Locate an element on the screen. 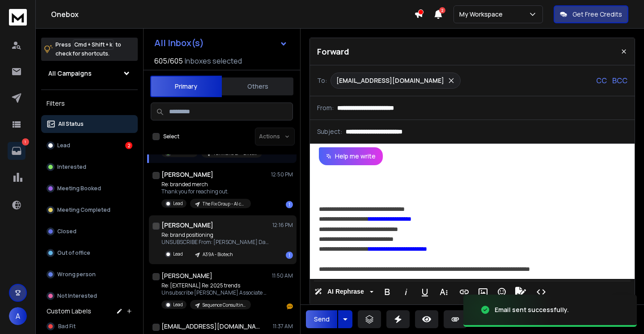 Image resolution: width=644 pixels, height=334 pixels. img: logo is located at coordinates (17, 17).